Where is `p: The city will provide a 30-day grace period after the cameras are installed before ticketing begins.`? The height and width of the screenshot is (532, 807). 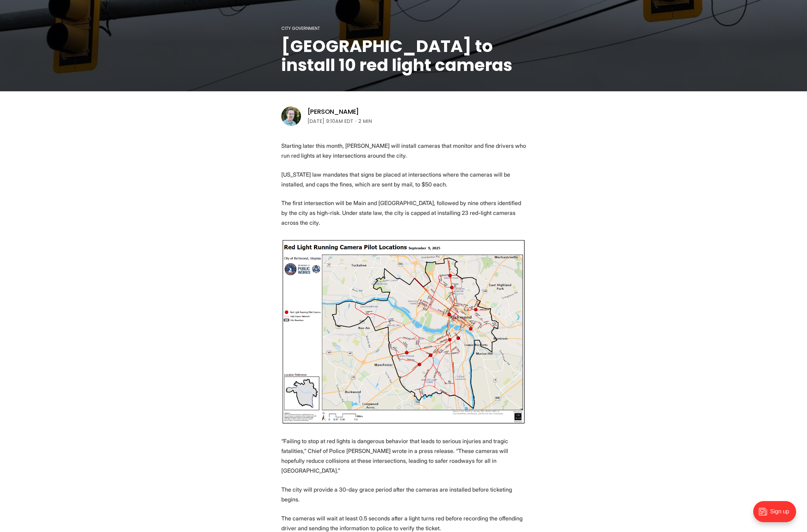
p: The city will provide a 30-day grace period after the cameras are installed before ticketing begins. is located at coordinates (404, 495).